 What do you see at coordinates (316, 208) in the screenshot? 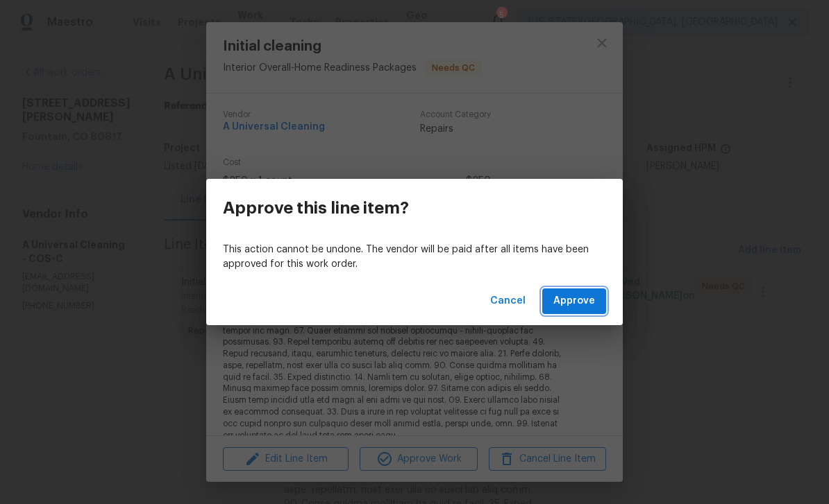
I see `h3: Approve this line item?` at bounding box center [316, 208].